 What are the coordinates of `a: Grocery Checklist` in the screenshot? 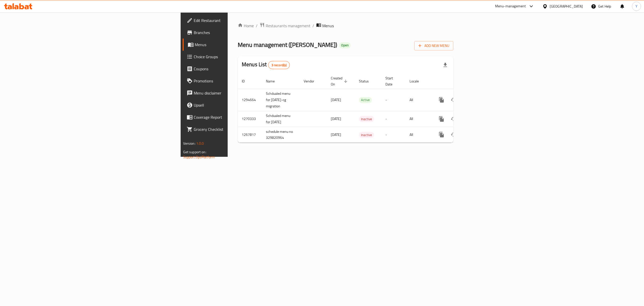 It's located at (236, 129).